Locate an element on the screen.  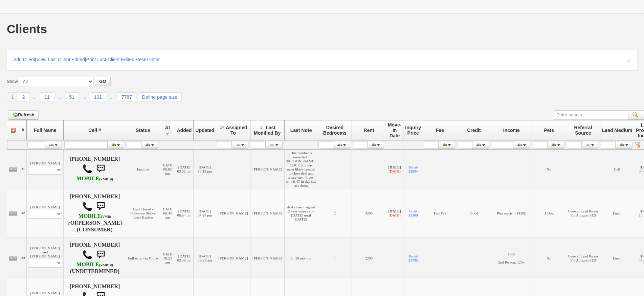
td: 130k 2nd Person: 120k is located at coordinates (511, 258).